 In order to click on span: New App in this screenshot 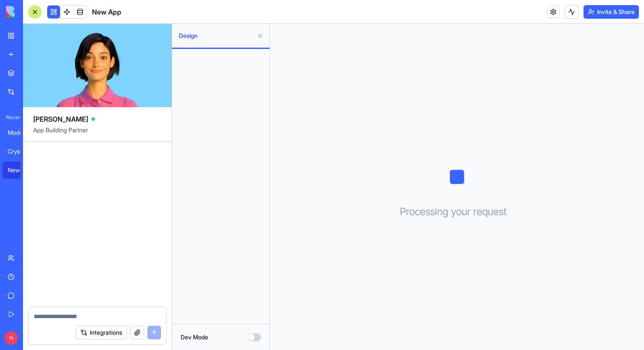, I will do `click(106, 12)`.